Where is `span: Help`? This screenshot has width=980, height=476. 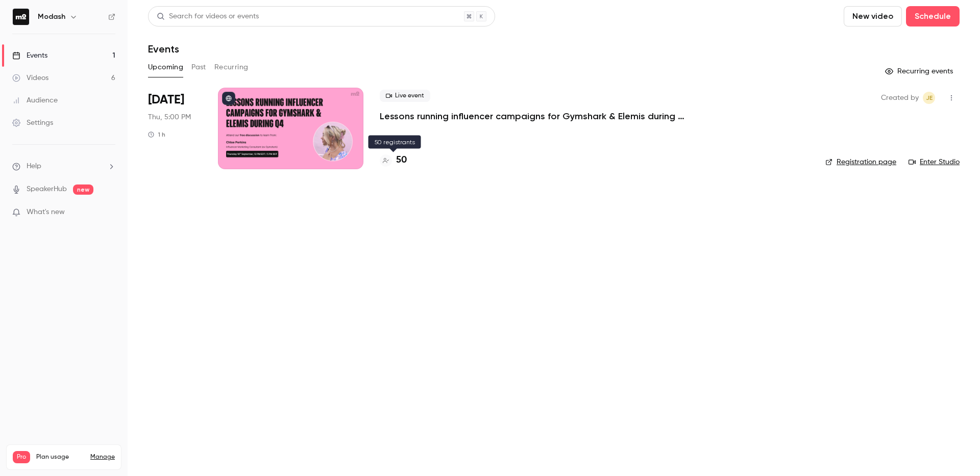
span: Help is located at coordinates (33, 166).